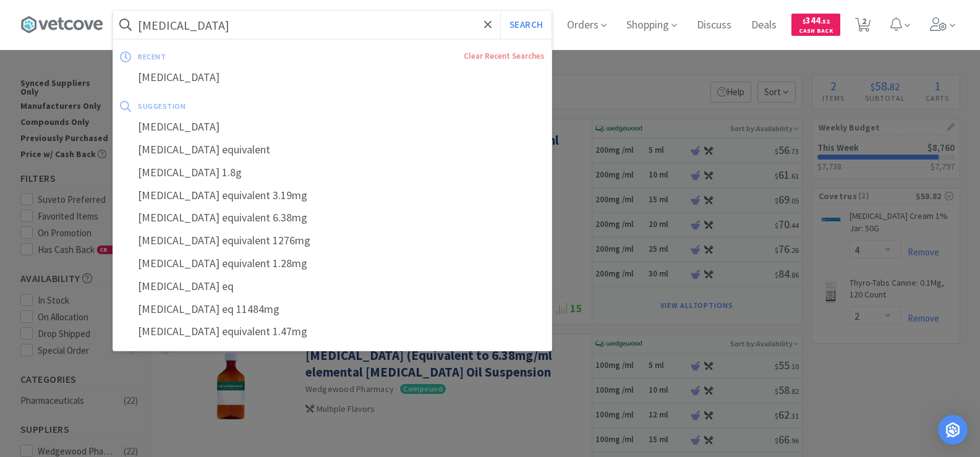 This screenshot has width=980, height=457. Describe the element at coordinates (815, 25) in the screenshot. I see `a: $344.52Cash Back` at that location.